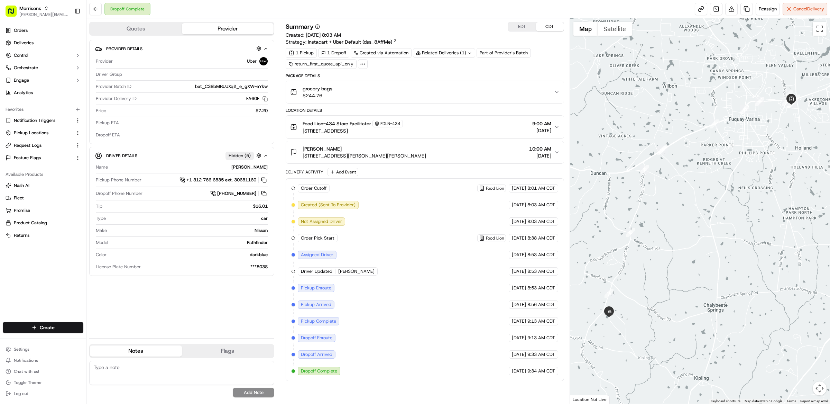 The image size is (830, 404). I want to click on div: 13, so click(662, 150).